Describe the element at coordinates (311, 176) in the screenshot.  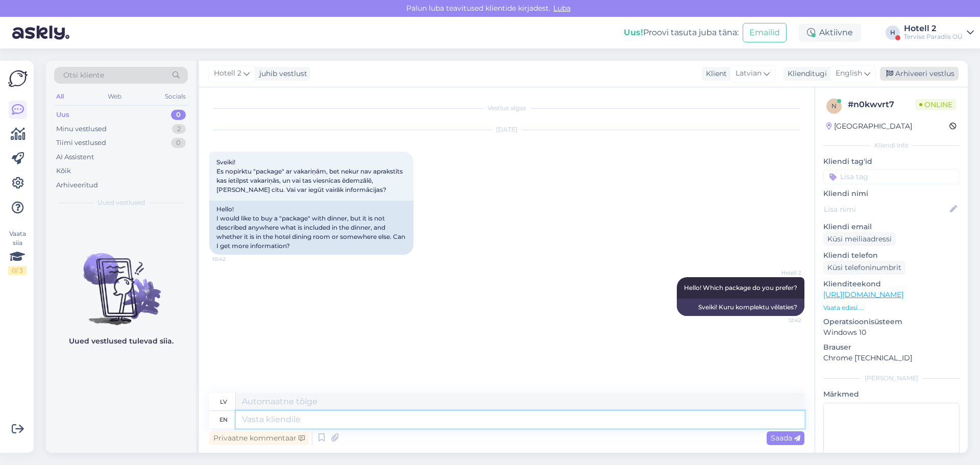
I see `span: Sveiki! Es nopirktu "package" ar vakariņām, bet nekur nav aprakstīts kas ietilpst vakariņās, un v...` at that location.